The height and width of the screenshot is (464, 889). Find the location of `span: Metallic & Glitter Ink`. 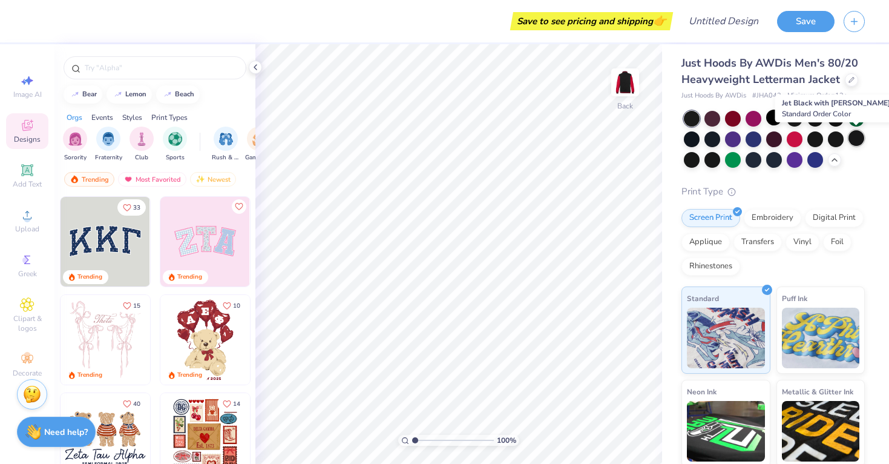

span: Metallic & Glitter Ink is located at coordinates (818, 391).